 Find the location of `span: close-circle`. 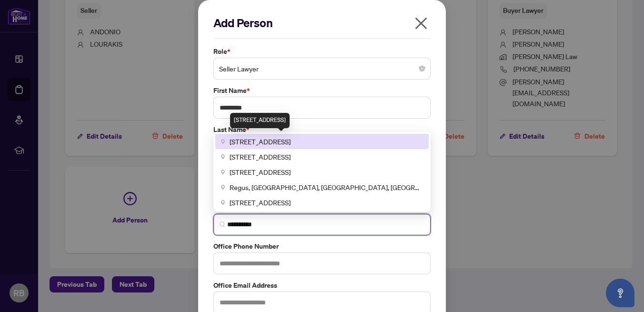

span: close-circle is located at coordinates (422, 69).